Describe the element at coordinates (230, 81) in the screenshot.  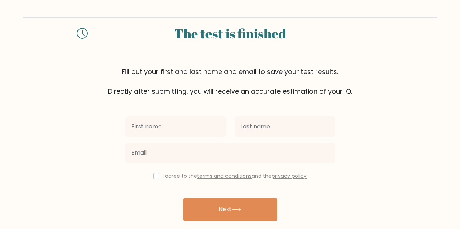
I see `div: Fill out your first and last name and email to save your test results. Directly after submitting,...` at that location.